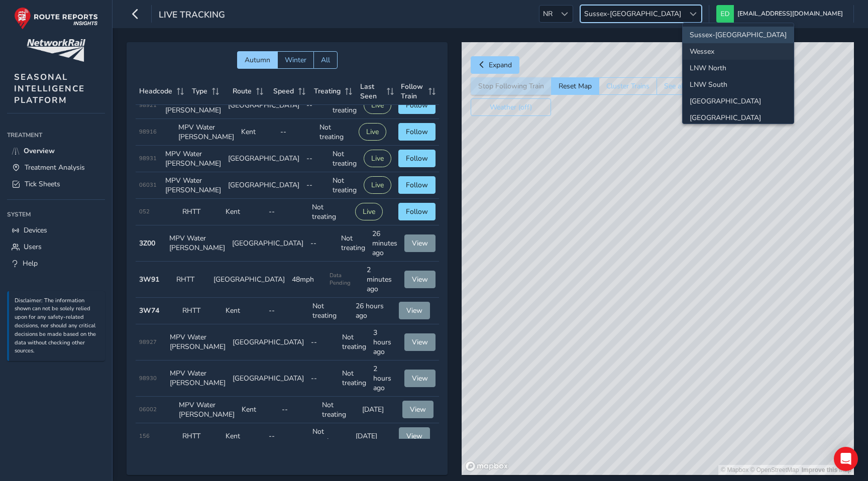 The image size is (868, 481). I want to click on span: SEASONAL INTELLIGENCE PLATFORM, so click(49, 88).